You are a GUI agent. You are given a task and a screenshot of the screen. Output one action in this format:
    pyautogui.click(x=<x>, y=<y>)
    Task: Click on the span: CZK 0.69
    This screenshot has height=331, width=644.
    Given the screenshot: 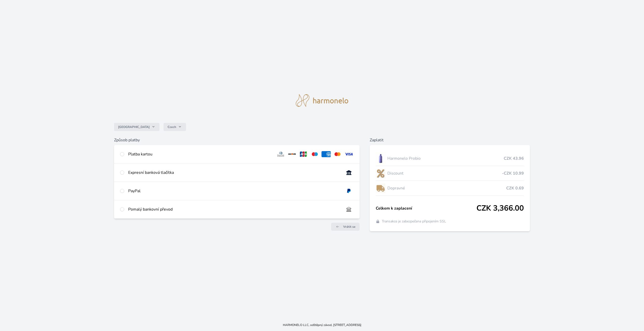 What is the action you would take?
    pyautogui.click(x=515, y=188)
    